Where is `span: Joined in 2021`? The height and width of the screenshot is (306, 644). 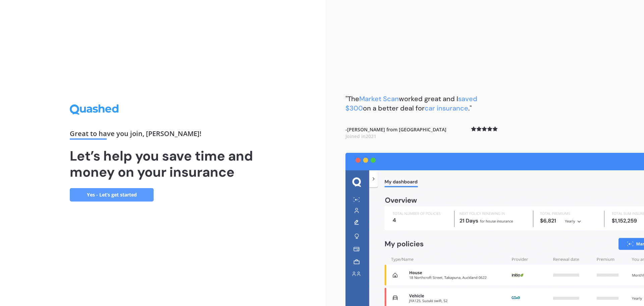 span: Joined in 2021 is located at coordinates (361, 136).